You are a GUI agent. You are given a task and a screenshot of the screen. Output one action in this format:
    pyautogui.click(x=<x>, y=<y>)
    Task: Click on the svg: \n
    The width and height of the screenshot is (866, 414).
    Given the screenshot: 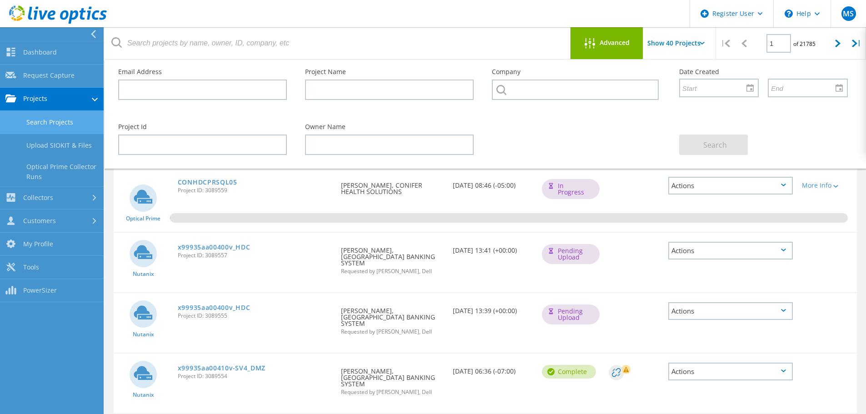 What is the action you would take?
    pyautogui.click(x=789, y=14)
    